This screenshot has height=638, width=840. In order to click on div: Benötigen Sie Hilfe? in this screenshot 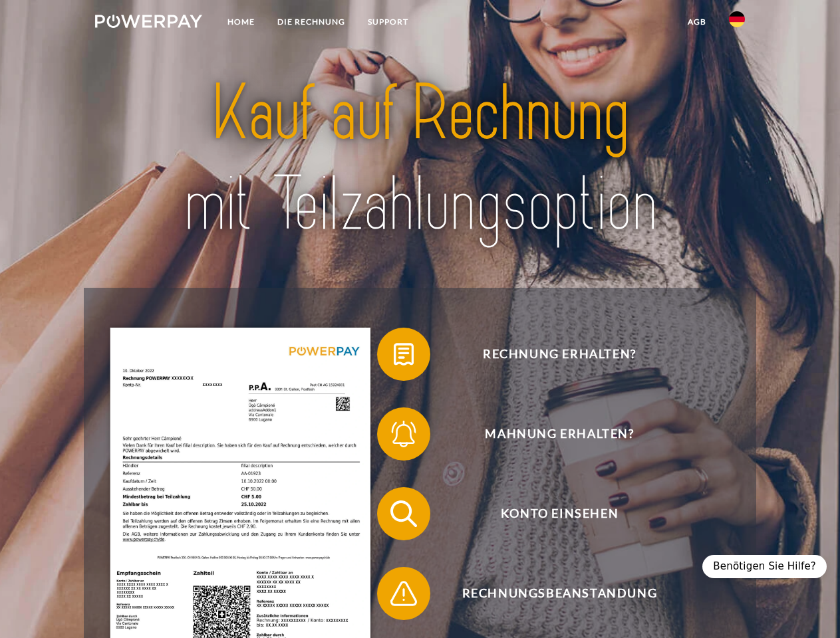, I will do `click(764, 566)`.